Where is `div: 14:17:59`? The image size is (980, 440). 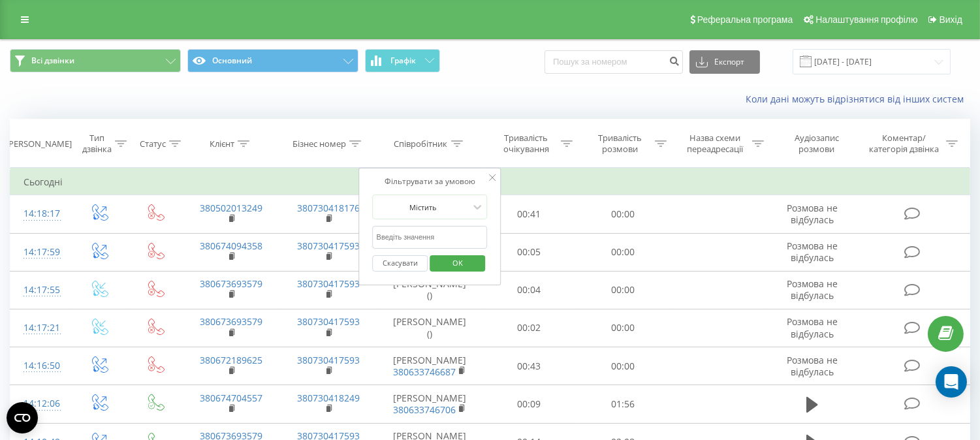
div: 14:17:59 is located at coordinates (40, 252).